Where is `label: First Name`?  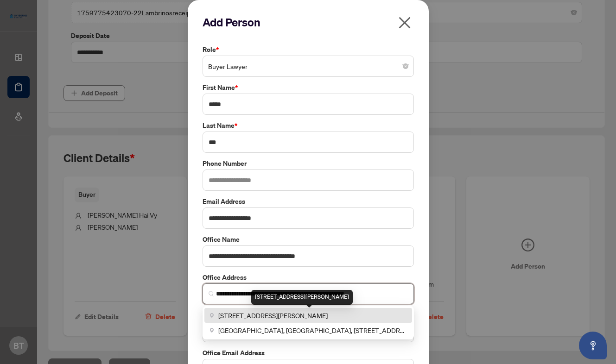 label: First Name is located at coordinates (308, 88).